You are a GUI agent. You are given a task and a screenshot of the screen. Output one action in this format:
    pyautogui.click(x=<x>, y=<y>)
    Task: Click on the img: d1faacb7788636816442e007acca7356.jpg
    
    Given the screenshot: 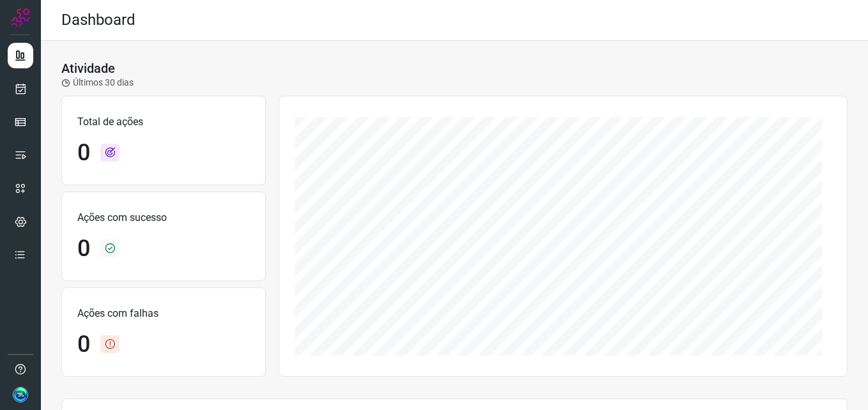 What is the action you would take?
    pyautogui.click(x=20, y=395)
    